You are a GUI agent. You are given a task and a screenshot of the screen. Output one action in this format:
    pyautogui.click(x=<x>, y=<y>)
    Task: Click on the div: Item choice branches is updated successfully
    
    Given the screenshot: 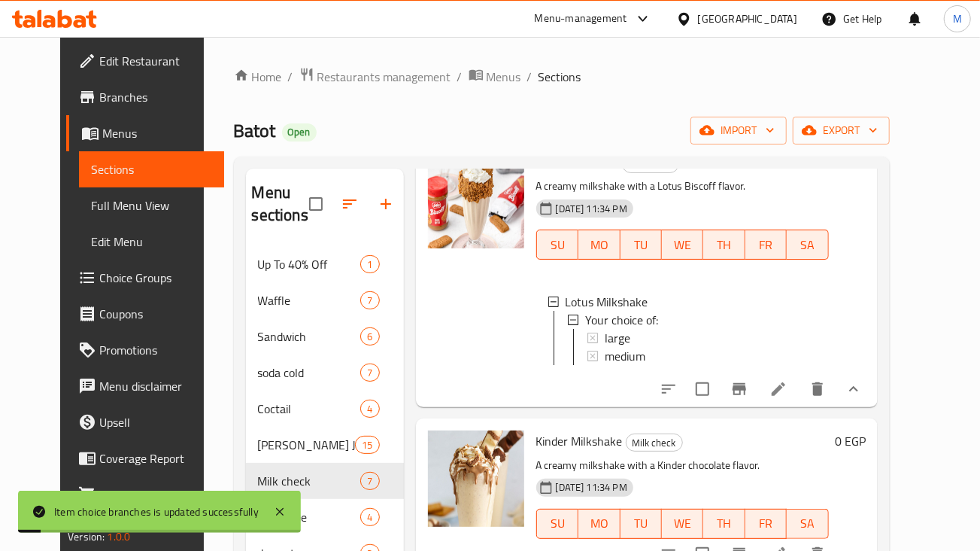 What is the action you would take?
    pyautogui.click(x=157, y=512)
    